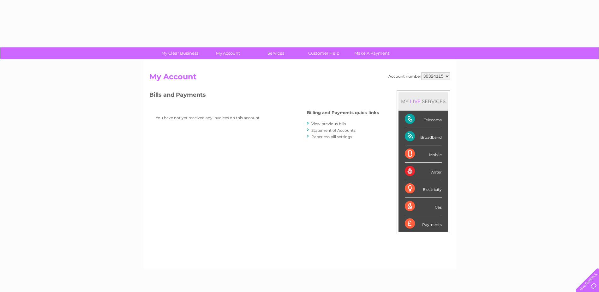 Image resolution: width=599 pixels, height=292 pixels. What do you see at coordinates (333, 130) in the screenshot?
I see `a: Statement of Accounts` at bounding box center [333, 130].